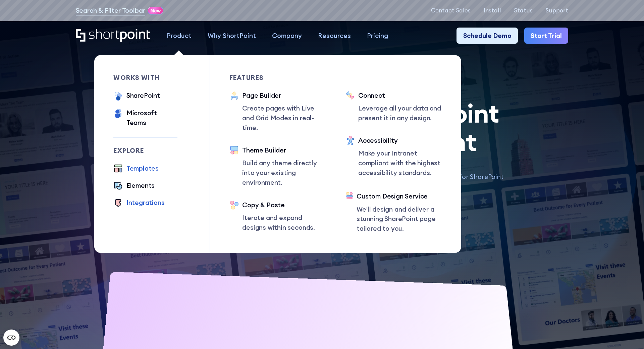 This screenshot has height=349, width=644. I want to click on div: Templates, so click(143, 168).